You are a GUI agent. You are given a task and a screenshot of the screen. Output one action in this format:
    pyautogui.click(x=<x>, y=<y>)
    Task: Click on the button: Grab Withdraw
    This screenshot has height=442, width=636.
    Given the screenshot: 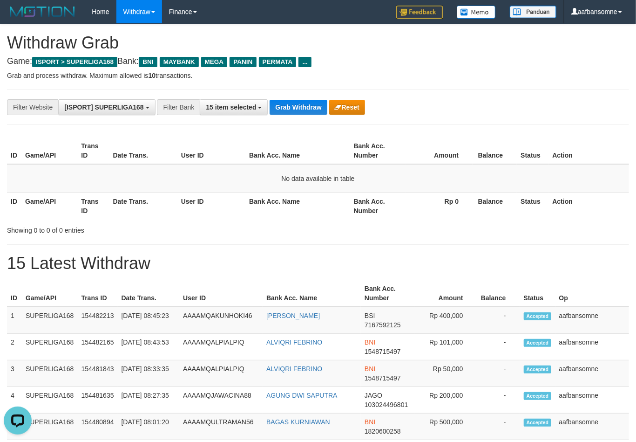 What is the action you would take?
    pyautogui.click(x=298, y=107)
    